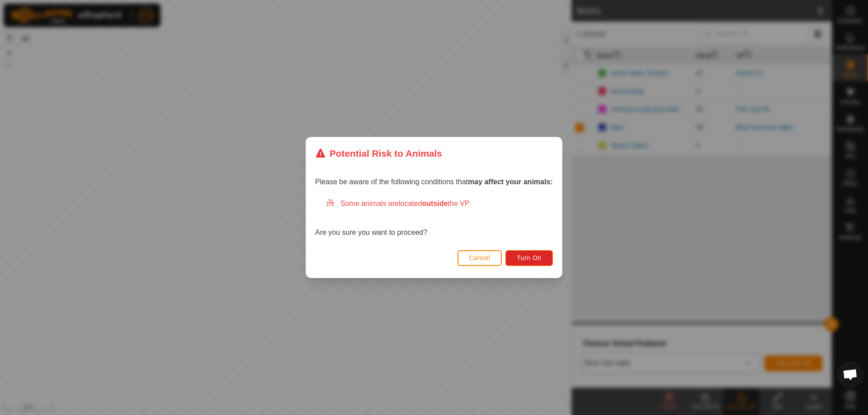  Describe the element at coordinates (479, 258) in the screenshot. I see `span: Cancel` at that location.